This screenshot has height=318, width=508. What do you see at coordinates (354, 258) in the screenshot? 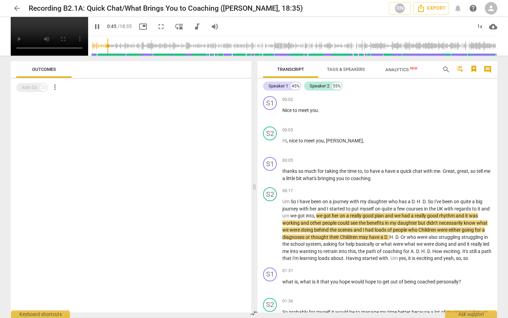
I see `span: Having` at bounding box center [354, 258].